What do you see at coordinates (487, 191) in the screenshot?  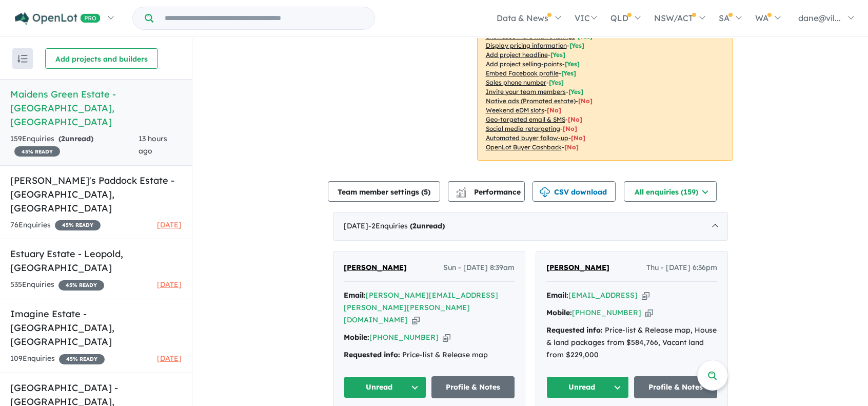 I see `button: Performance` at bounding box center [487, 191].